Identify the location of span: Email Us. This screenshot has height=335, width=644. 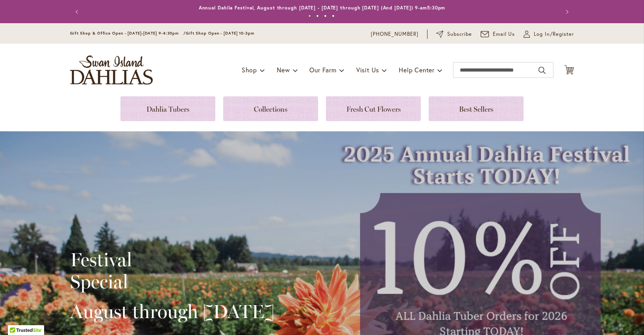
(504, 34).